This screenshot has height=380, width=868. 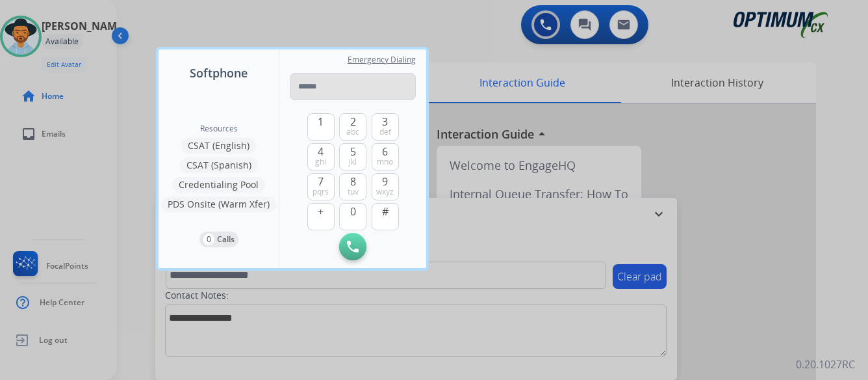 I want to click on button: 0, so click(x=353, y=216).